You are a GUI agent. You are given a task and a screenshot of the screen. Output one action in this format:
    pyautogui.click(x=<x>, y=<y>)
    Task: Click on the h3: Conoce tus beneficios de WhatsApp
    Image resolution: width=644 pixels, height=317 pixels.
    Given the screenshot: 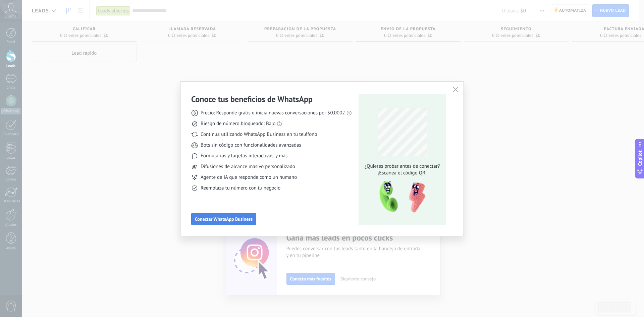 What is the action you would take?
    pyautogui.click(x=252, y=99)
    